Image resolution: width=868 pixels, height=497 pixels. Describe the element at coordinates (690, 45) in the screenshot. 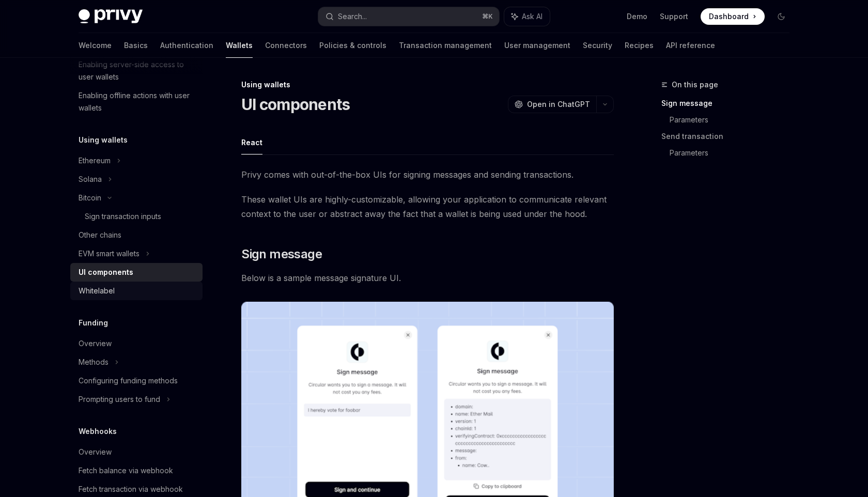

I see `a: API reference` at that location.